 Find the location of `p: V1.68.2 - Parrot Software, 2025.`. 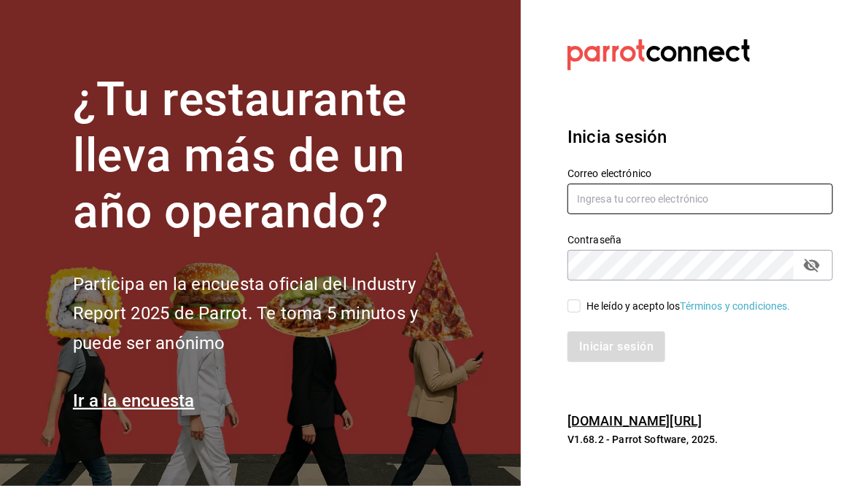

p: V1.68.2 - Parrot Software, 2025. is located at coordinates (700, 440).